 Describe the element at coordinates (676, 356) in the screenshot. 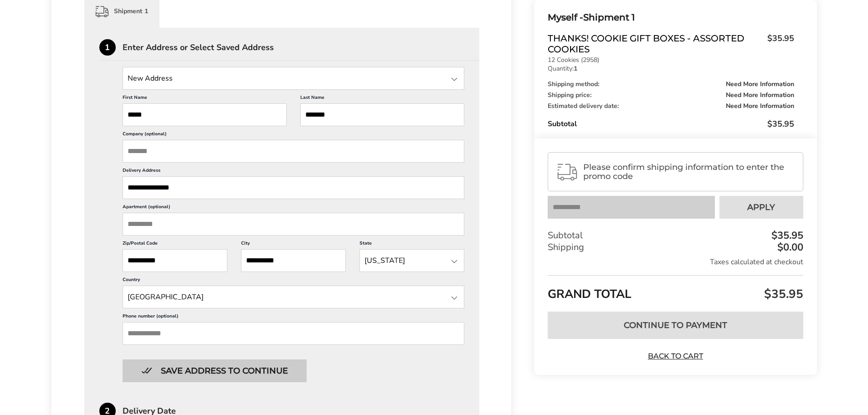

I see `a: Back to Cart` at that location.